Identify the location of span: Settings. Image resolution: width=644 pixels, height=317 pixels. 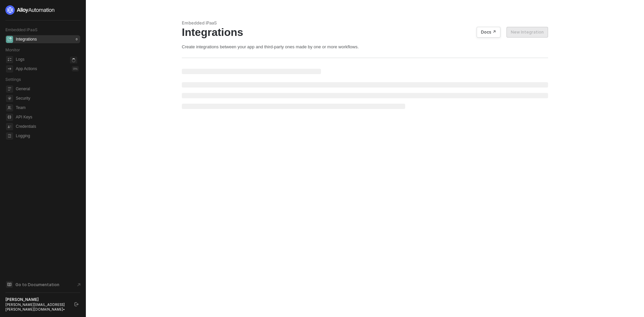
(13, 79).